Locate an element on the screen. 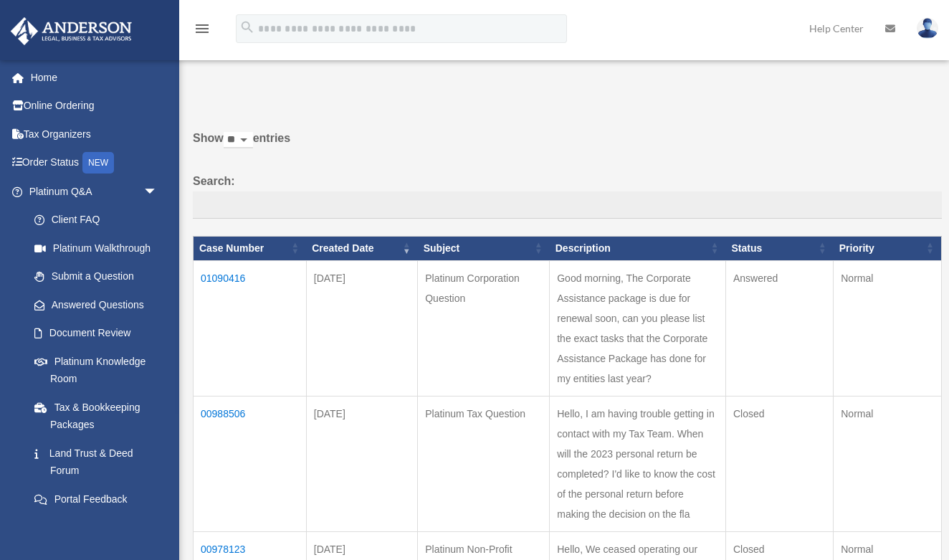 This screenshot has height=560, width=949. a: Platinum Walkthrough is located at coordinates (96, 248).